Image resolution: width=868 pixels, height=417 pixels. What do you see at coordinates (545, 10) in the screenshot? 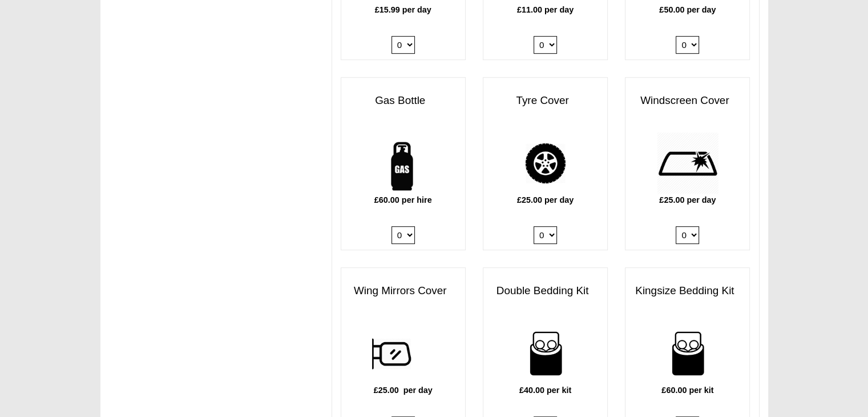
I see `b: £11.00 per day` at bounding box center [545, 10].